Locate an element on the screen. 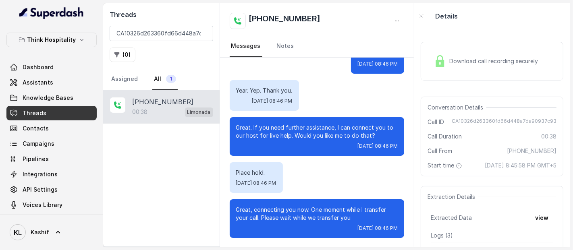 The height and width of the screenshot is (250, 573). p: Details is located at coordinates (446, 16).